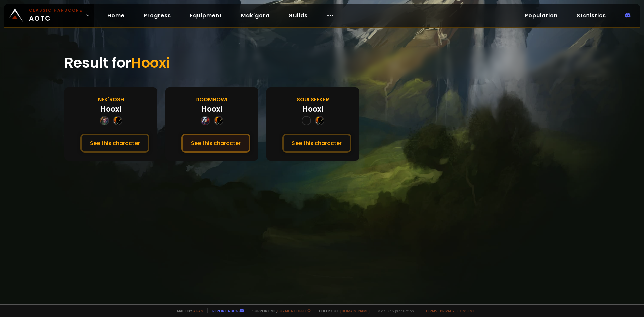 The image size is (644, 317). I want to click on div: Nek'Rosh, so click(111, 99).